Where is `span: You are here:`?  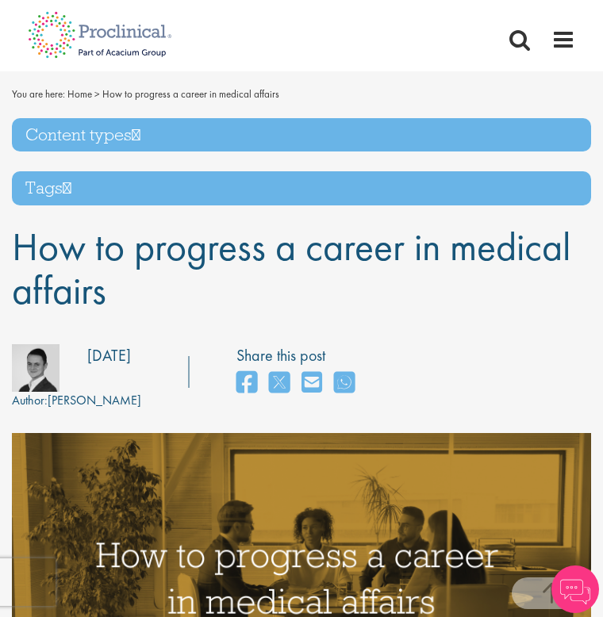 span: You are here: is located at coordinates (38, 94).